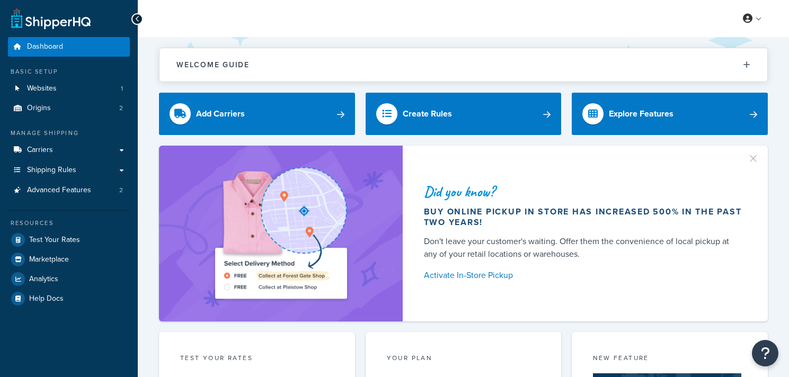 This screenshot has height=377, width=789. What do you see at coordinates (49, 259) in the screenshot?
I see `span: Marketplace` at bounding box center [49, 259].